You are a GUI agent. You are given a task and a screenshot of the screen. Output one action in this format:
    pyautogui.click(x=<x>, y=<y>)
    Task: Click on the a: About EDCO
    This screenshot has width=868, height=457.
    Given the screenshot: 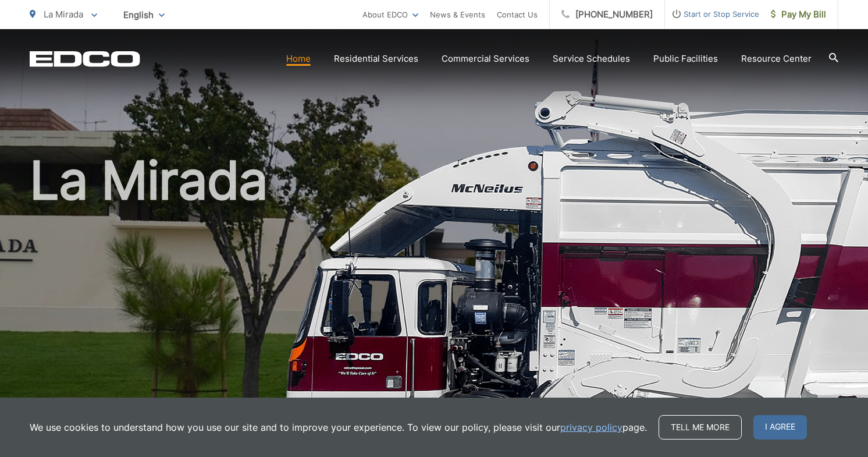 What is the action you would take?
    pyautogui.click(x=390, y=14)
    